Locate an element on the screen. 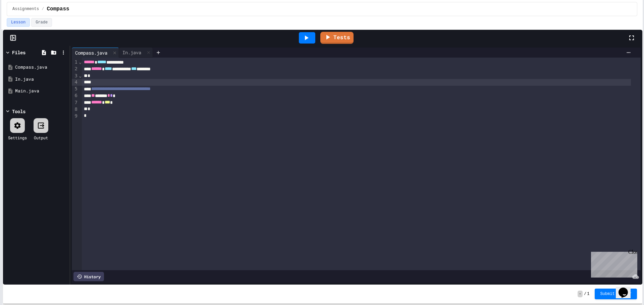 This screenshot has height=305, width=644. div: 9 is located at coordinates (75, 116).